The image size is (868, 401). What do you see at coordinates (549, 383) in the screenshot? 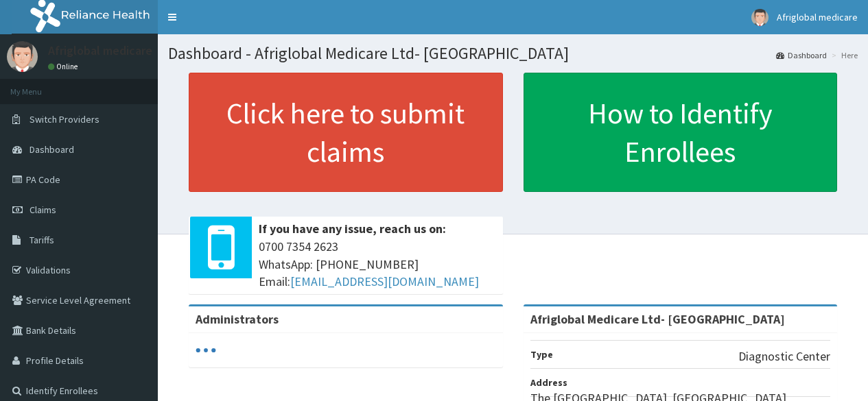
I see `b: Address` at bounding box center [549, 383].